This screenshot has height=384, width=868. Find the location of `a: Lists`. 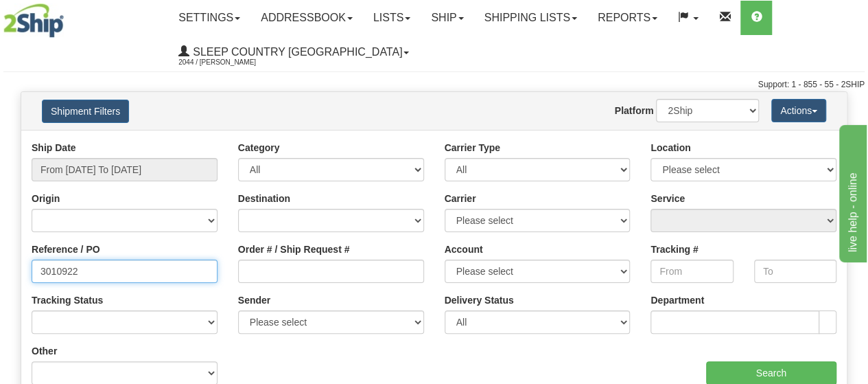

a: Lists is located at coordinates (392, 18).